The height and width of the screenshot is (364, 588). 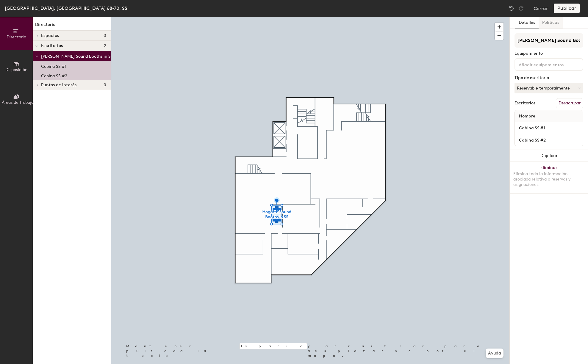 I want to click on button: Políticas, so click(x=551, y=23).